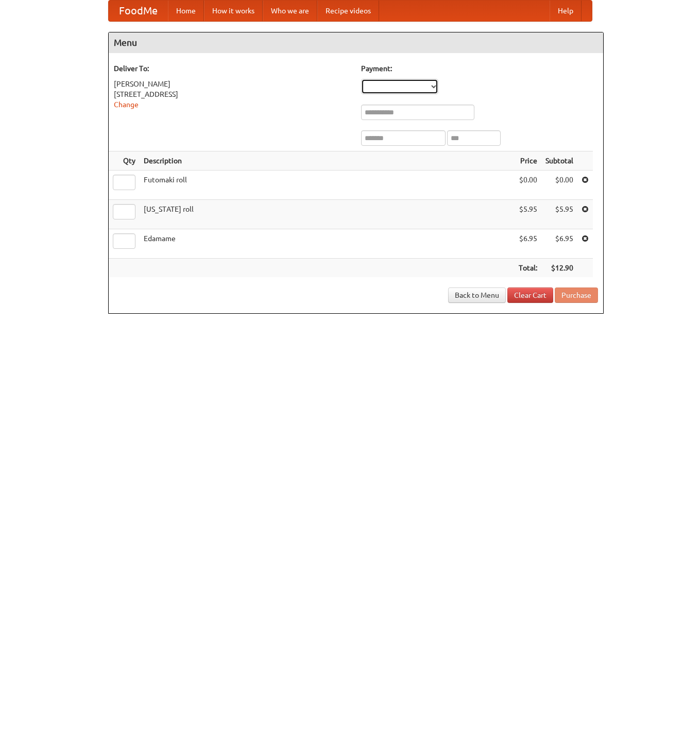 This screenshot has width=700, height=729. What do you see at coordinates (559, 268) in the screenshot?
I see `th: $12.90` at bounding box center [559, 268].